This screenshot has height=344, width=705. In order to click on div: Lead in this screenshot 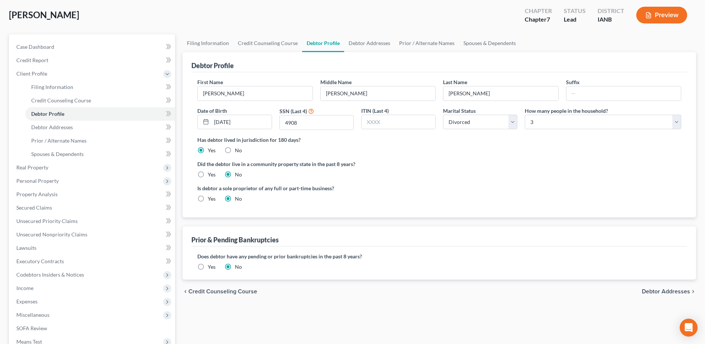, I will do `click(575, 19)`.